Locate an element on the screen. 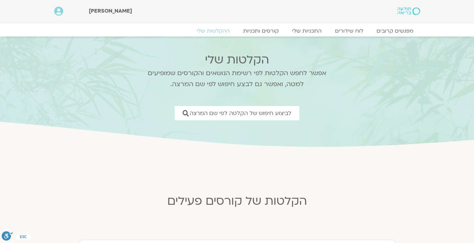 The height and width of the screenshot is (243, 474). a: קורסים ותכניות is located at coordinates (261, 31).